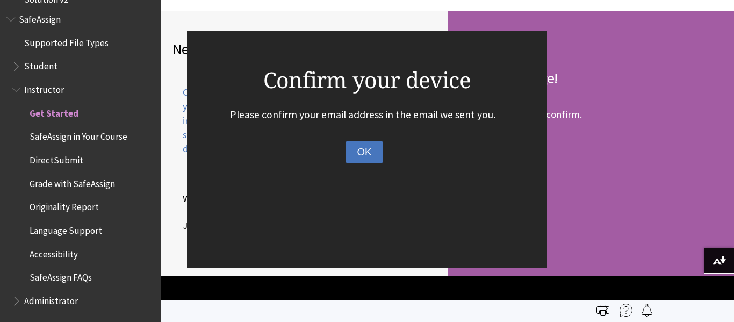  Describe the element at coordinates (591, 78) in the screenshot. I see `h2: Follow this page!` at that location.